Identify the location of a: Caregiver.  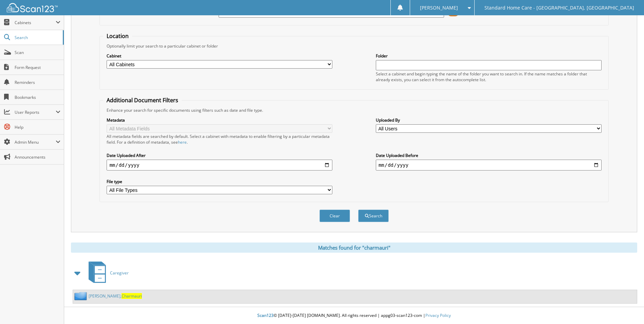
(106, 272).